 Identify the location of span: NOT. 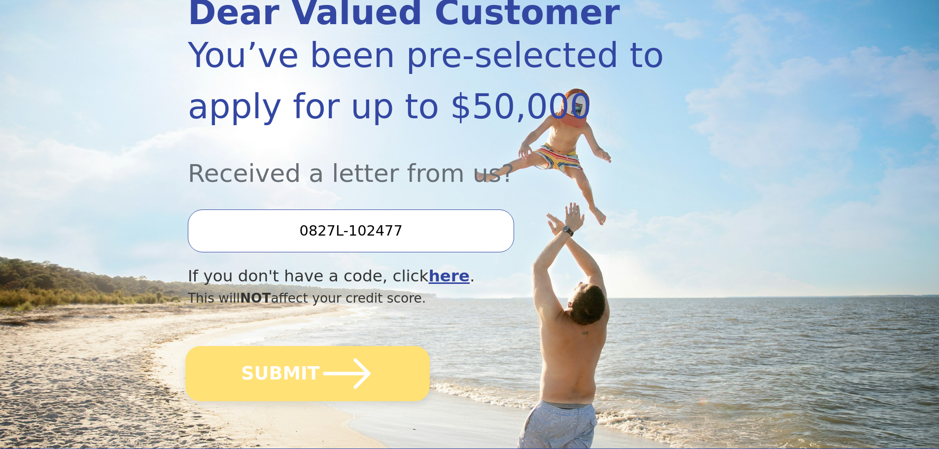
(255, 298).